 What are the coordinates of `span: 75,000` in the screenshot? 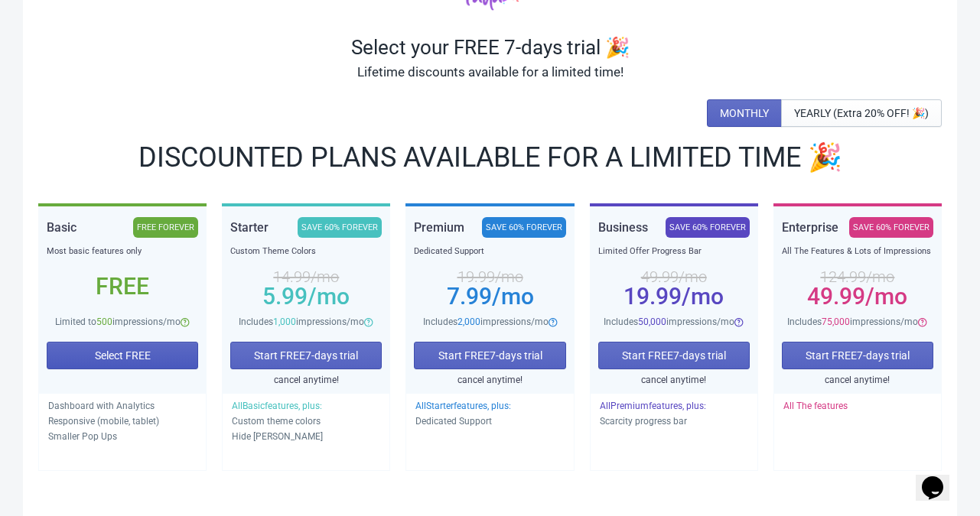 It's located at (835, 322).